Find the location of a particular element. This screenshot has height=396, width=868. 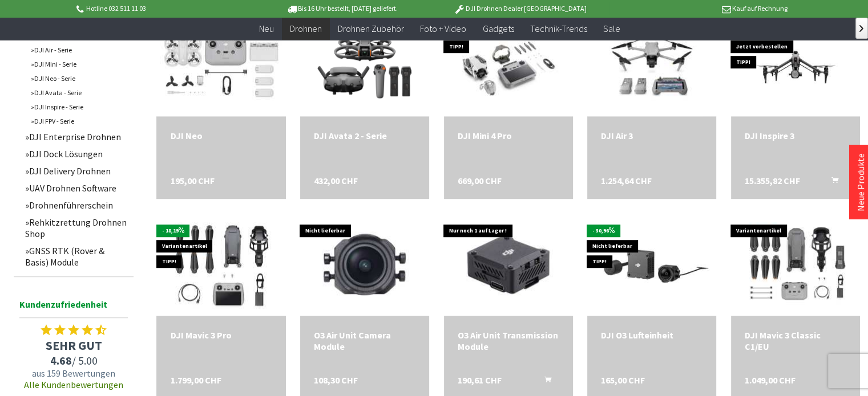

a: DJI Inspire 3 15.355,82 CHF In den Warenkorb is located at coordinates (795, 136).